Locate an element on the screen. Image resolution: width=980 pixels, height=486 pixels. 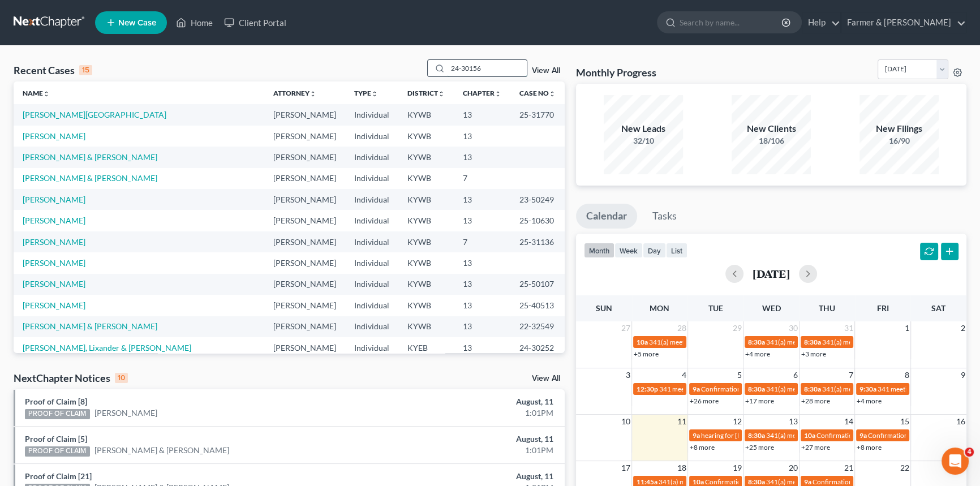
span: 12:30p is located at coordinates (647, 388).